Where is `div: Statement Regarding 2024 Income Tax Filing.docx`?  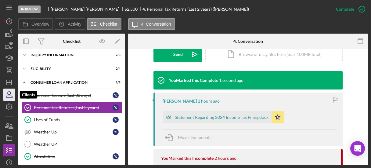
div: Statement Regarding 2024 Income Tax Filing.docx is located at coordinates (221, 117).